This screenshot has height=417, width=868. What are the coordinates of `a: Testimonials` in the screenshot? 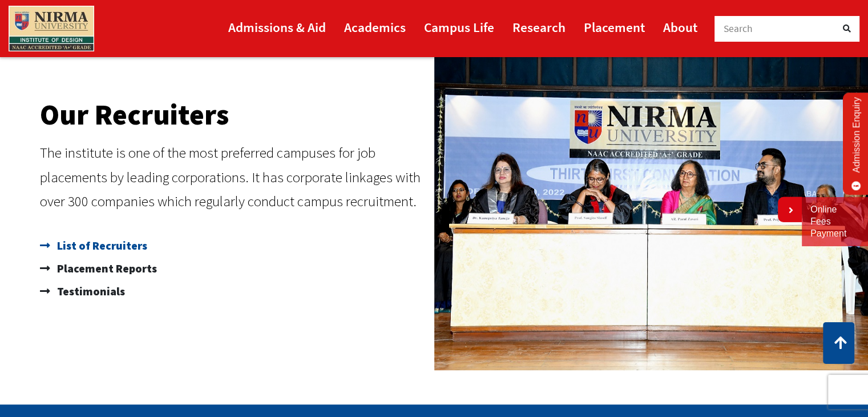 It's located at (234, 291).